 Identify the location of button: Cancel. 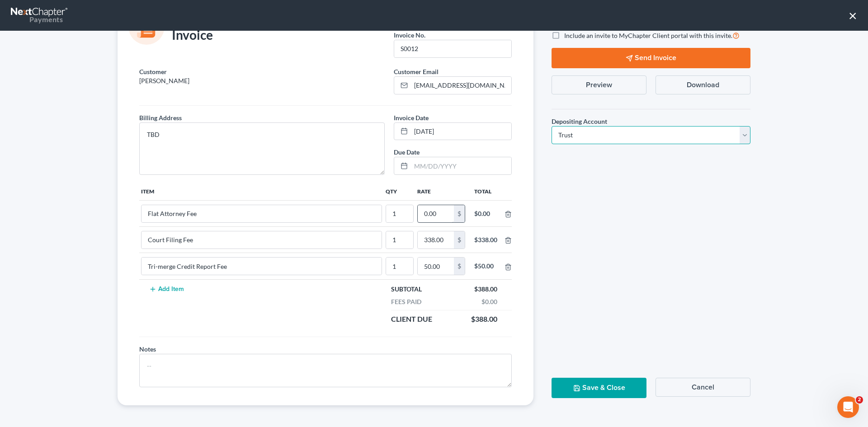
(703, 387).